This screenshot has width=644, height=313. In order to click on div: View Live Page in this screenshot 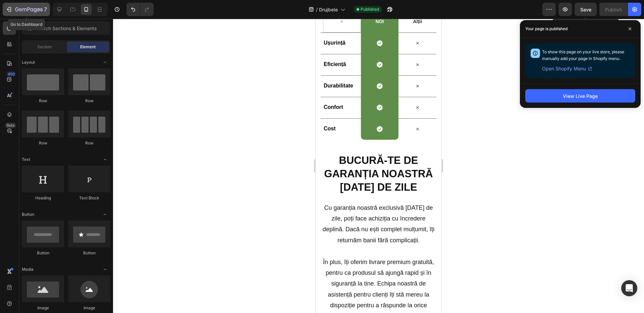, I will do `click(581, 96)`.